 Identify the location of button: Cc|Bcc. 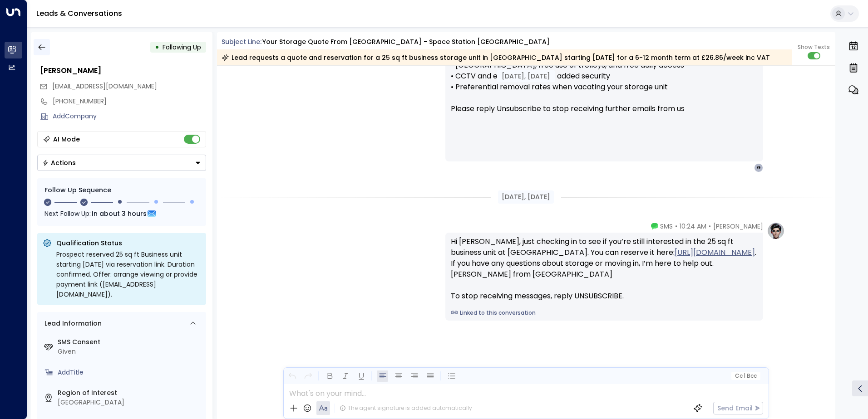
(745, 376).